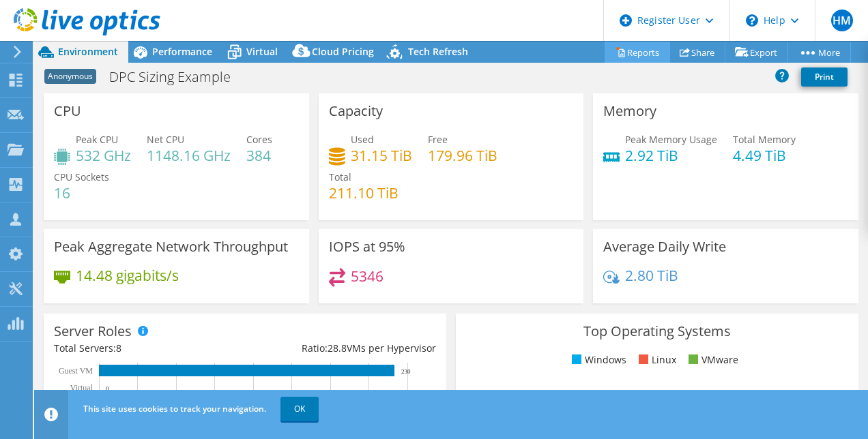  What do you see at coordinates (630, 111) in the screenshot?
I see `h3: Memory` at bounding box center [630, 111].